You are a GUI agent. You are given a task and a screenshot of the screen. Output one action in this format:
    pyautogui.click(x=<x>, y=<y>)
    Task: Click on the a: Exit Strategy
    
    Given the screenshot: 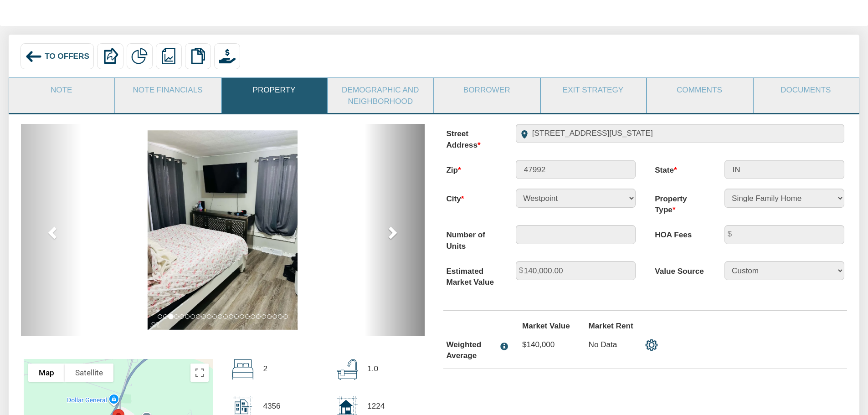 What is the action you would take?
    pyautogui.click(x=592, y=90)
    